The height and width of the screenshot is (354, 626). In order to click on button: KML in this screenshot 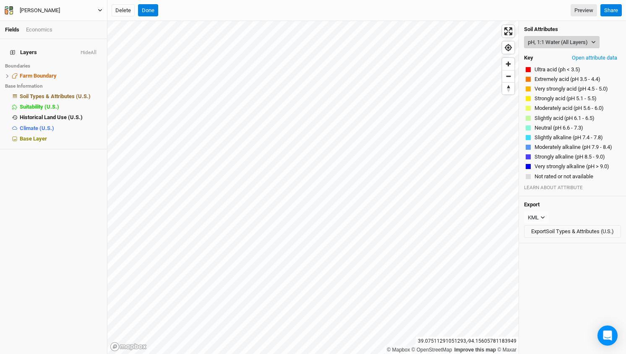, I will do `click(536, 218)`.